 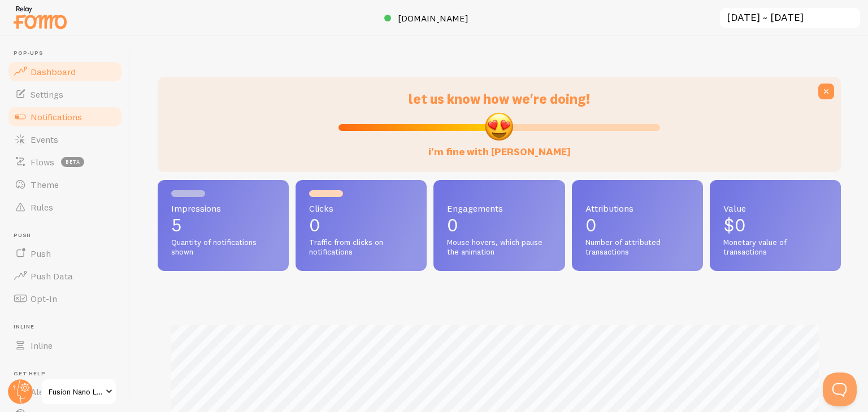 What do you see at coordinates (56, 117) in the screenshot?
I see `span: Notifications` at bounding box center [56, 117].